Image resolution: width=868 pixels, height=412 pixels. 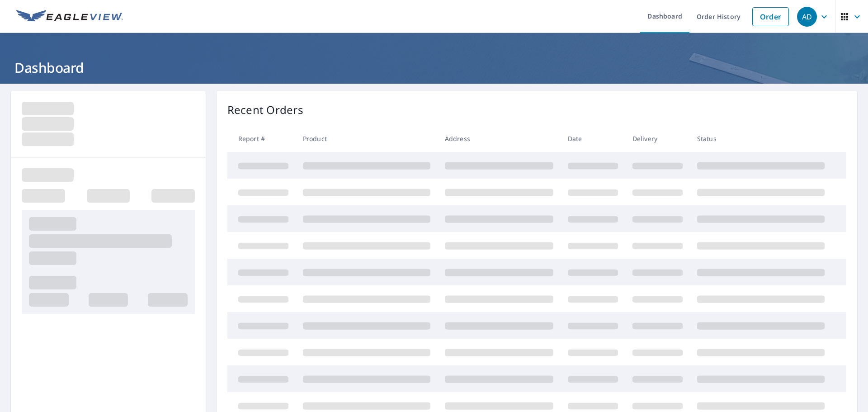 What do you see at coordinates (367, 138) in the screenshot?
I see `th: Product` at bounding box center [367, 138].